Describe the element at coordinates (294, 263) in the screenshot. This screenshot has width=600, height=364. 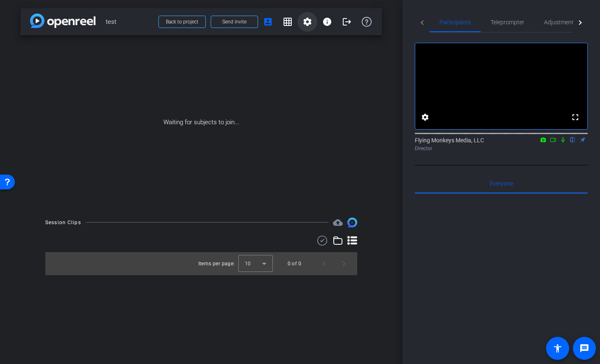
I see `div: 0 of 0` at that location.